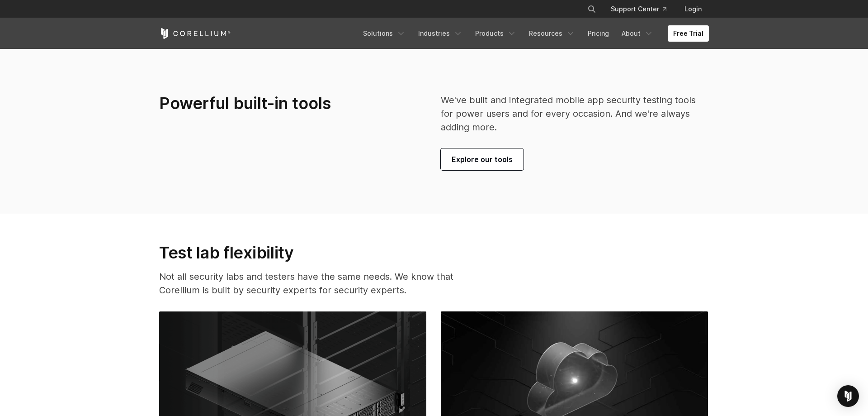  Describe the element at coordinates (440, 33) in the screenshot. I see `a: Industries` at that location.